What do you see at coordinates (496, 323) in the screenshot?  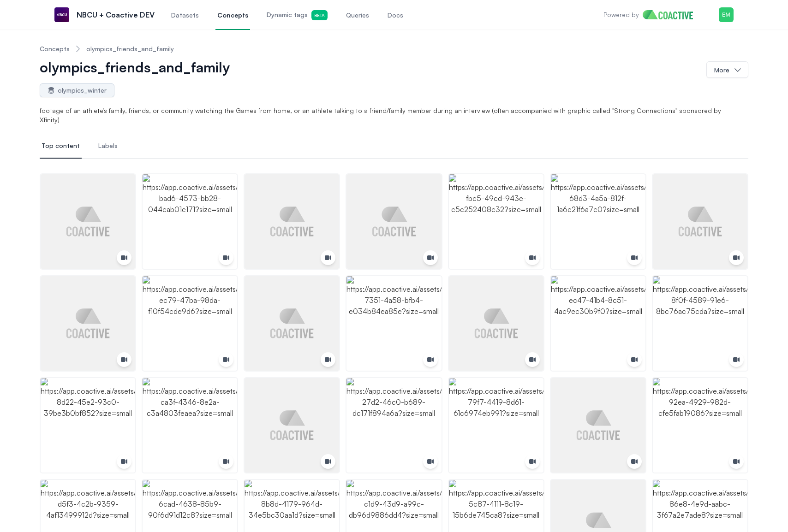 I see `button: https://app.coactive.ai/assets/ui/images/coactive/olympics_winter_1743623952641/e5f99afb-fa74-40a...` at bounding box center [496, 323].